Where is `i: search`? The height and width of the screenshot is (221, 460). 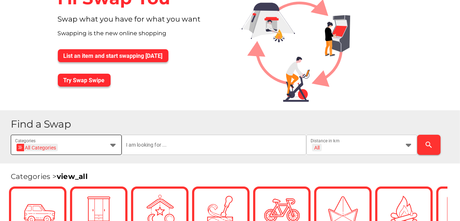 i: search is located at coordinates (429, 145).